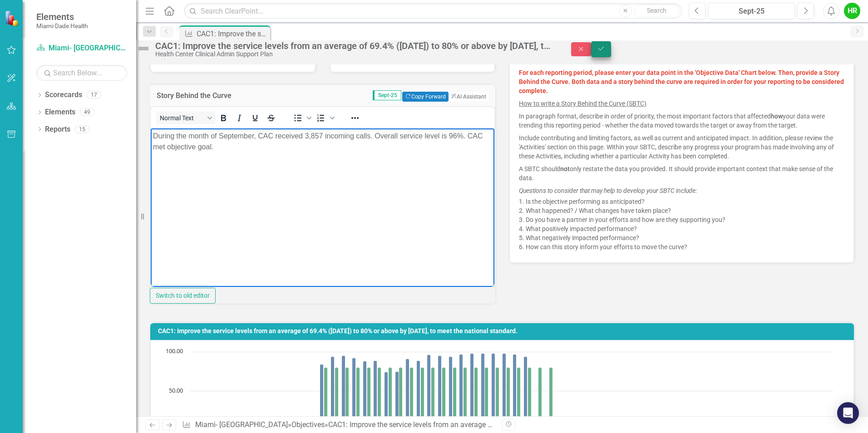 The height and width of the screenshot is (433, 868). What do you see at coordinates (515, 392) in the screenshot?
I see `path: Jul-25, 97. Actual Value Input.` at bounding box center [515, 392].